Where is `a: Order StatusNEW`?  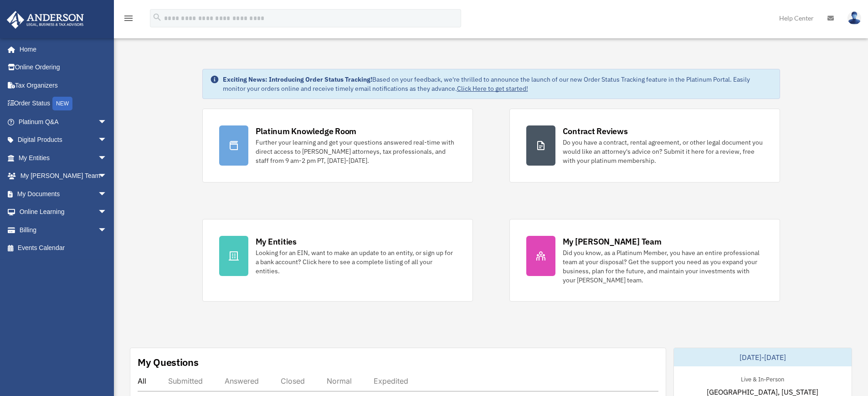 a: Order StatusNEW is located at coordinates (63, 104).